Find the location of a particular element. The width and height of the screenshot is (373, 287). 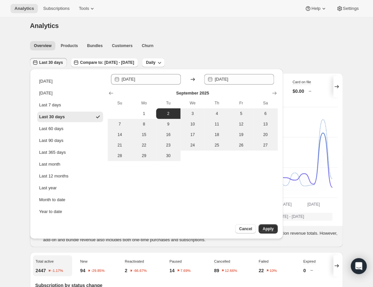

span: 29 is located at coordinates (144, 156).